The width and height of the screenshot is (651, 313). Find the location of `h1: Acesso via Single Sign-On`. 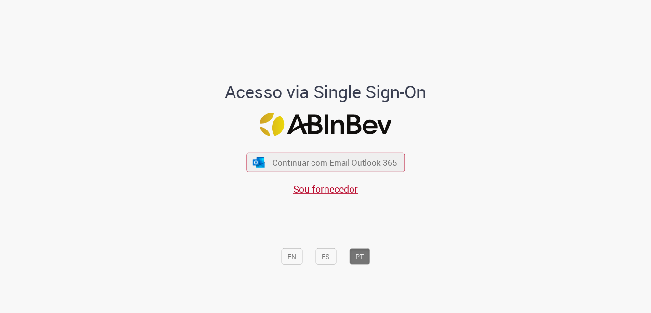

h1: Acesso via Single Sign-On is located at coordinates (326, 92).